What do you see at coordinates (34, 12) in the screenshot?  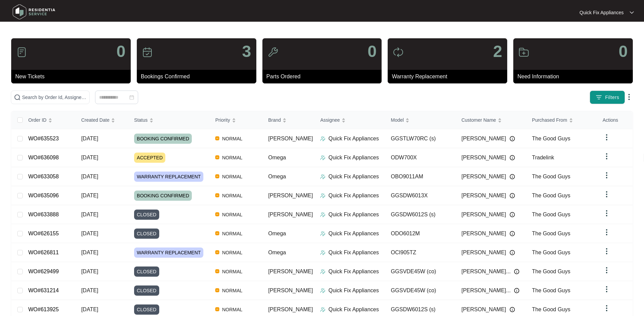 I see `img: residentia service logo` at bounding box center [34, 12].